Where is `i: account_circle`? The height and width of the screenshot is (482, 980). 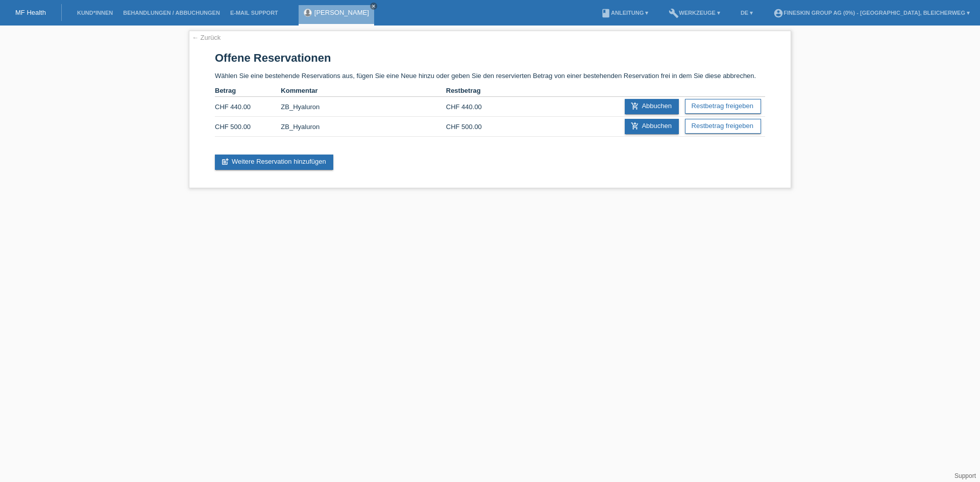
i: account_circle is located at coordinates (778, 14).